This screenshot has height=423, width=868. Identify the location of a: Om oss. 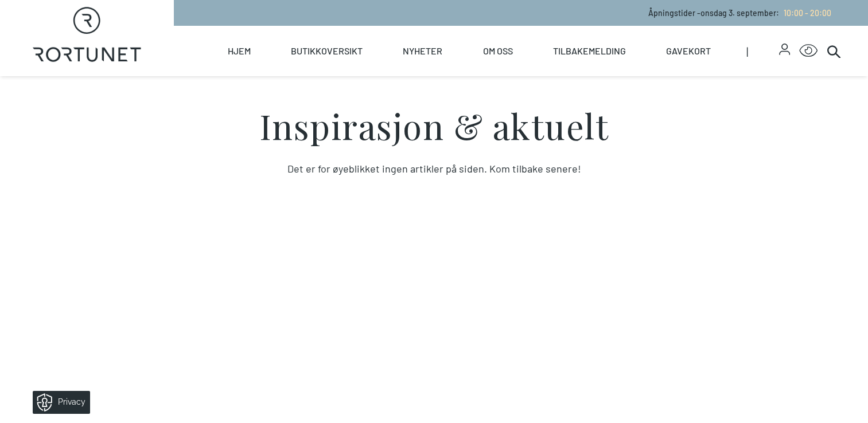
(498, 51).